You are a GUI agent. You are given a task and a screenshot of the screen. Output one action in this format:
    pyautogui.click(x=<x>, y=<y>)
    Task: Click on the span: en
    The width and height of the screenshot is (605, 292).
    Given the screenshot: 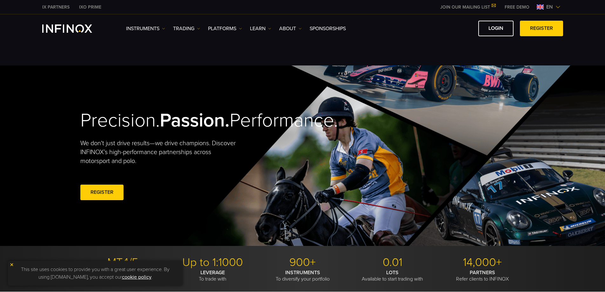 What is the action you would take?
    pyautogui.click(x=549, y=7)
    